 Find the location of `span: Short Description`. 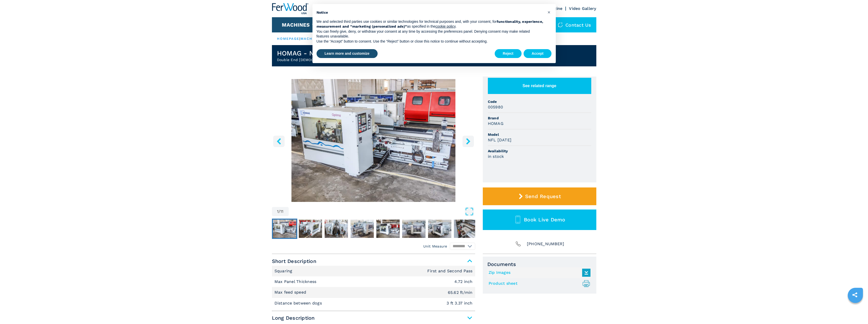

span: Short Description is located at coordinates (374, 261).